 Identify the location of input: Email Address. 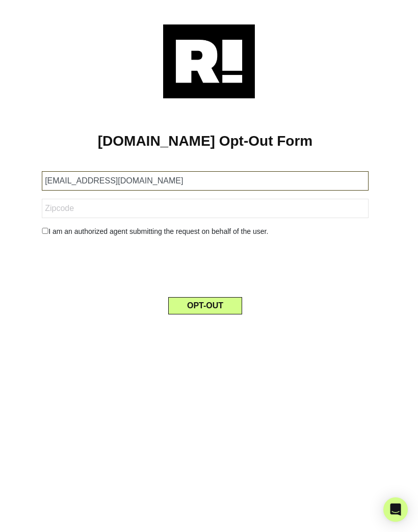
(205, 181).